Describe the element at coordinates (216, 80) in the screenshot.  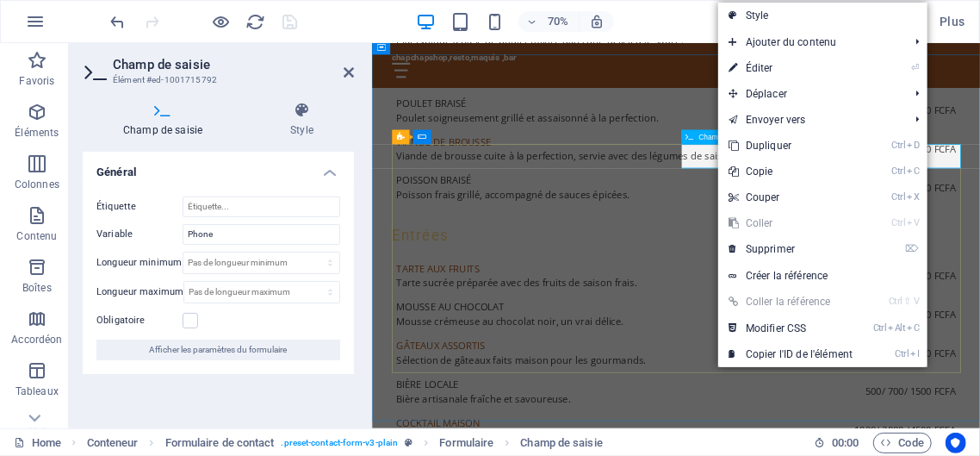
I see `h3: Élément #ed-1001715792` at that location.